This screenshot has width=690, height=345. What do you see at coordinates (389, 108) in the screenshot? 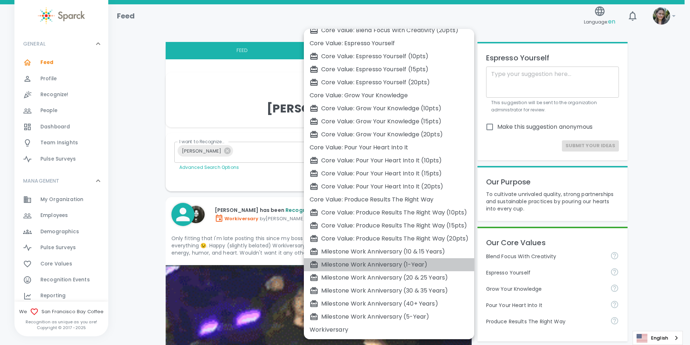
I see `div: Core Value: Grow Your Knowledge (10pts)` at bounding box center [389, 108].